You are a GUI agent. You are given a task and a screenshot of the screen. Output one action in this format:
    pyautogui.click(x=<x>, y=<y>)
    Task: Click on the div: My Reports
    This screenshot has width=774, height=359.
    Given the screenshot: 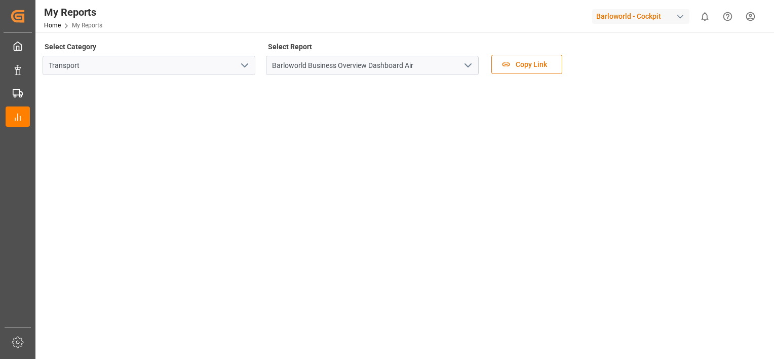 What is the action you would take?
    pyautogui.click(x=73, y=12)
    